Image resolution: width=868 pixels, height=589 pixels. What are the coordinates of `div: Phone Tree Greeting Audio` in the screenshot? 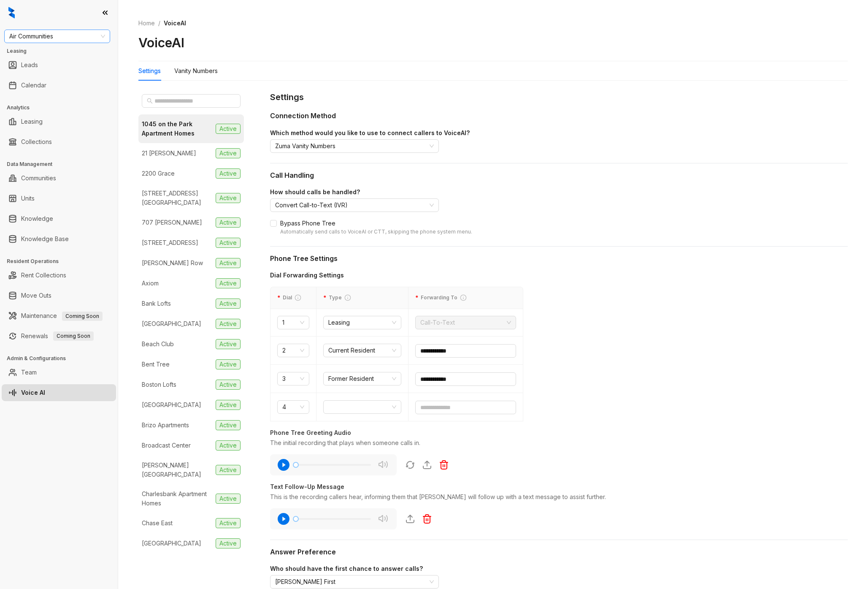 It's located at (558, 432).